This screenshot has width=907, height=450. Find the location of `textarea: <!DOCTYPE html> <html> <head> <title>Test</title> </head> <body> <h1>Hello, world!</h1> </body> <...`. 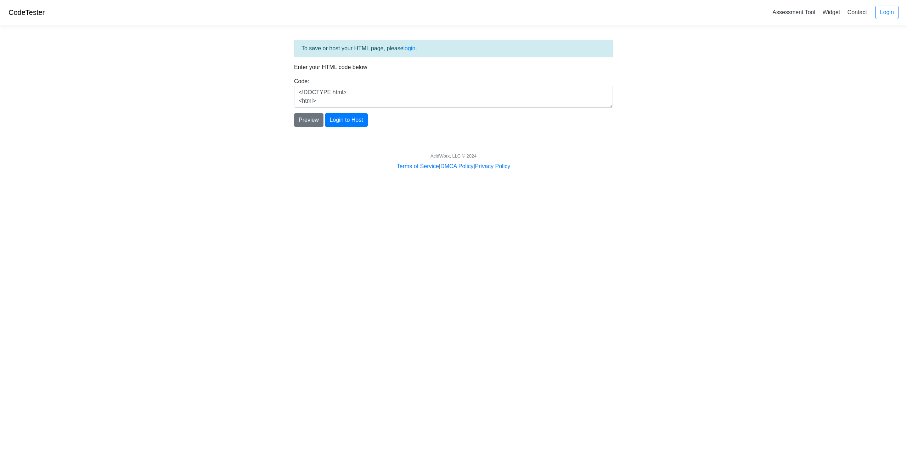

textarea: <!DOCTYPE html> <html> <head> <title>Test</title> </head> <body> <h1>Hello, world!</h1> </body> <... is located at coordinates (453, 97).